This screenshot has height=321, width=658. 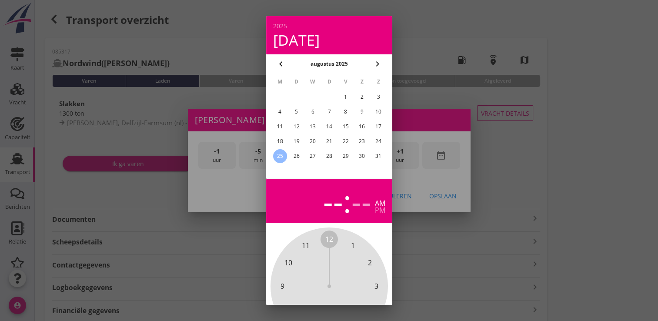 I want to click on div: pm, so click(x=380, y=210).